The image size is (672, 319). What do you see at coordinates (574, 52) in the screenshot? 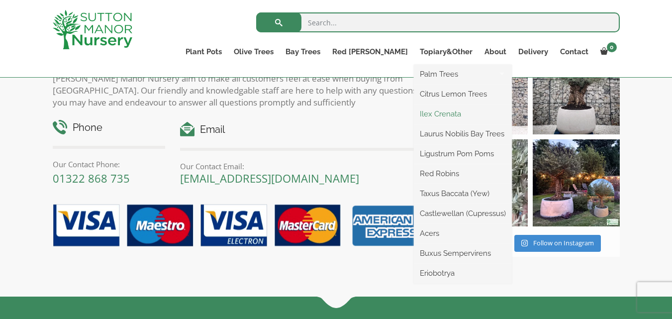
I see `a: Contact` at bounding box center [574, 52].